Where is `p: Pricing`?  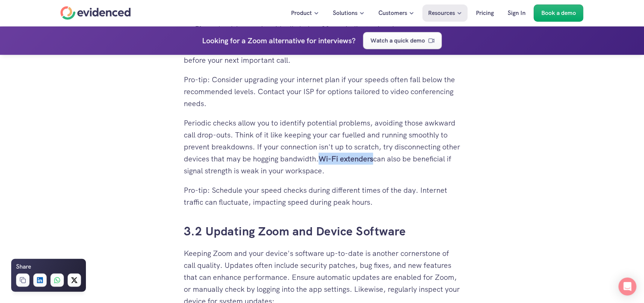 p: Pricing is located at coordinates (485, 13).